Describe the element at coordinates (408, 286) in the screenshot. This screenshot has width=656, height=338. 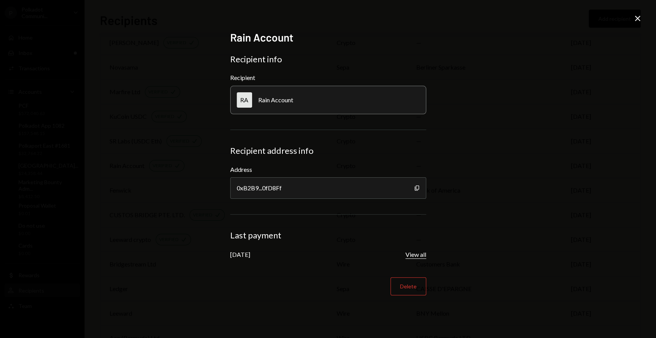
I see `button: Delete` at that location.